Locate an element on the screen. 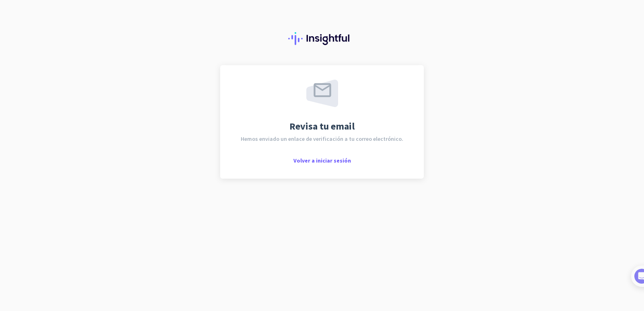 The image size is (644, 311). span: Volver a iniciar sesión is located at coordinates (322, 161).